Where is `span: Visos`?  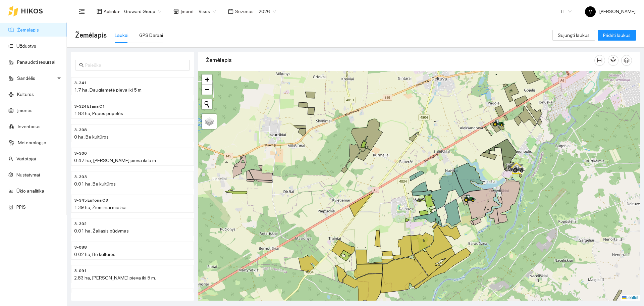 span: Visos is located at coordinates (208, 11).